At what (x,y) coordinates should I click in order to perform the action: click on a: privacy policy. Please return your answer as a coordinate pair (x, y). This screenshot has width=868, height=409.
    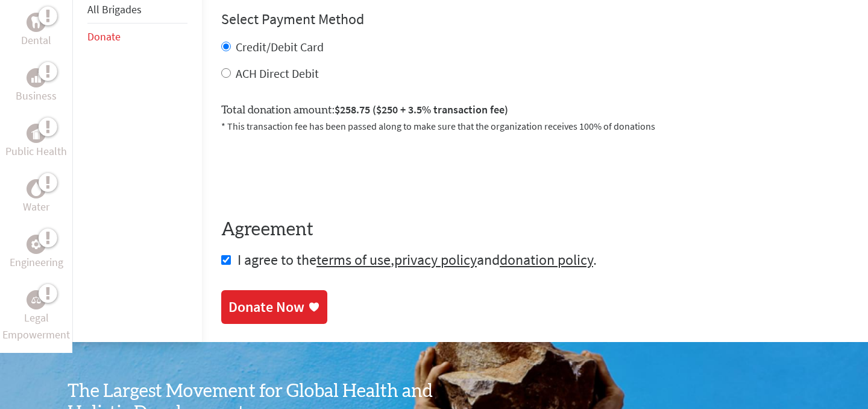
    Looking at the image, I should click on (435, 260).